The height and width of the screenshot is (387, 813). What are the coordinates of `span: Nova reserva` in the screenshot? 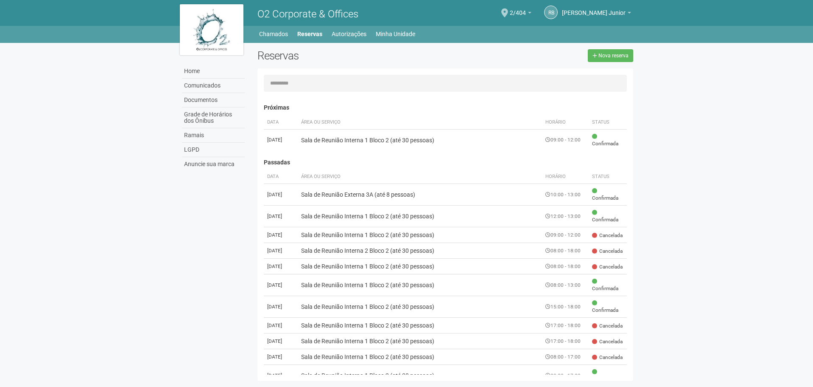 It's located at (614, 56).